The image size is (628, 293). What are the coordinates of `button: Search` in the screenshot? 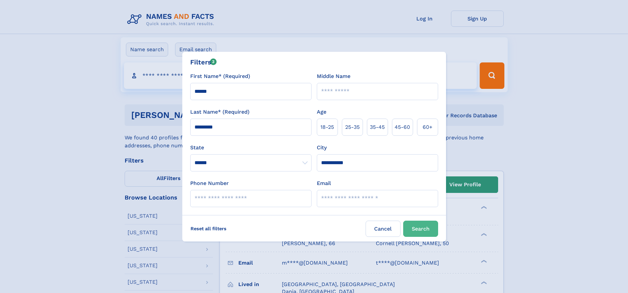 It's located at (421, 228).